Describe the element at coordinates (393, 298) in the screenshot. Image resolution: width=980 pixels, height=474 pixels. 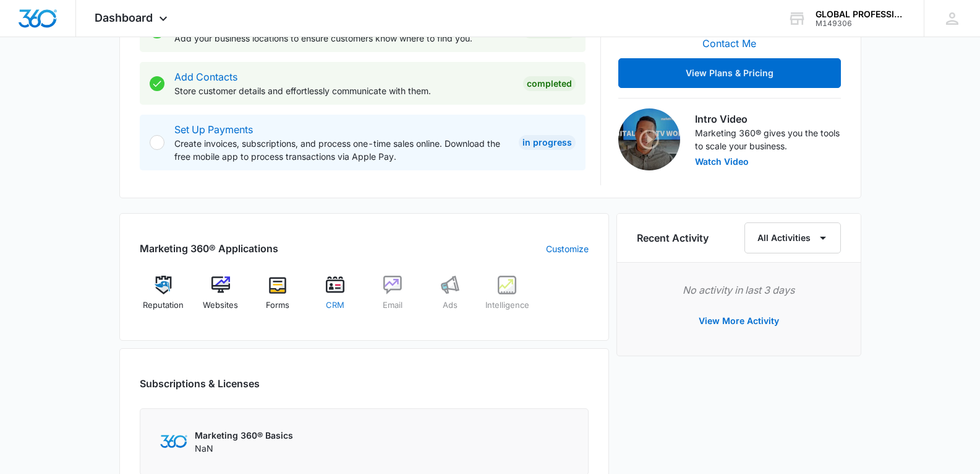
I see `a: Email` at that location.